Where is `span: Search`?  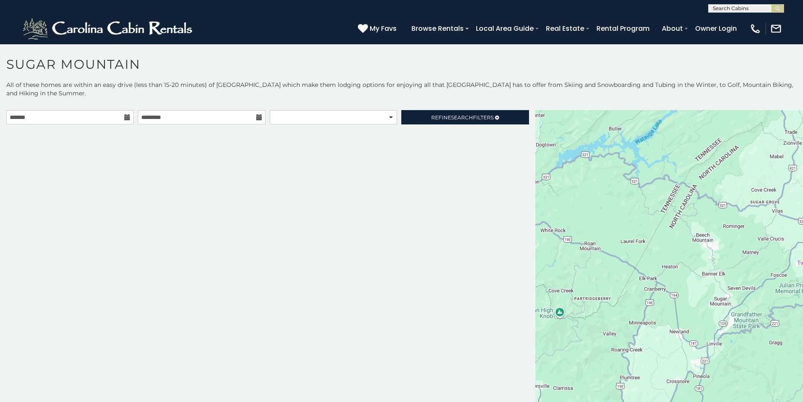
span: Search is located at coordinates (462, 117).